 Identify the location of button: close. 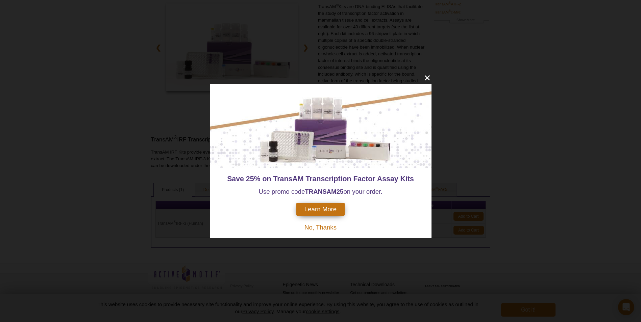
(427, 78).